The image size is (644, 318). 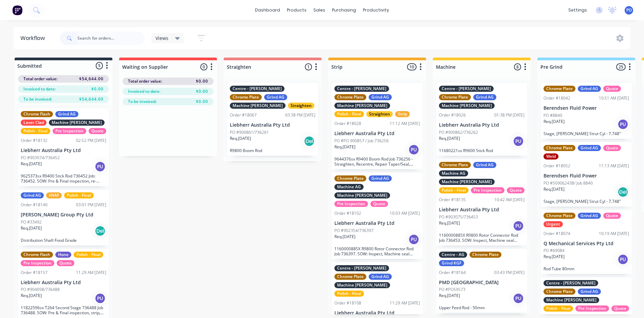 I want to click on div: Machine AG, so click(x=454, y=173).